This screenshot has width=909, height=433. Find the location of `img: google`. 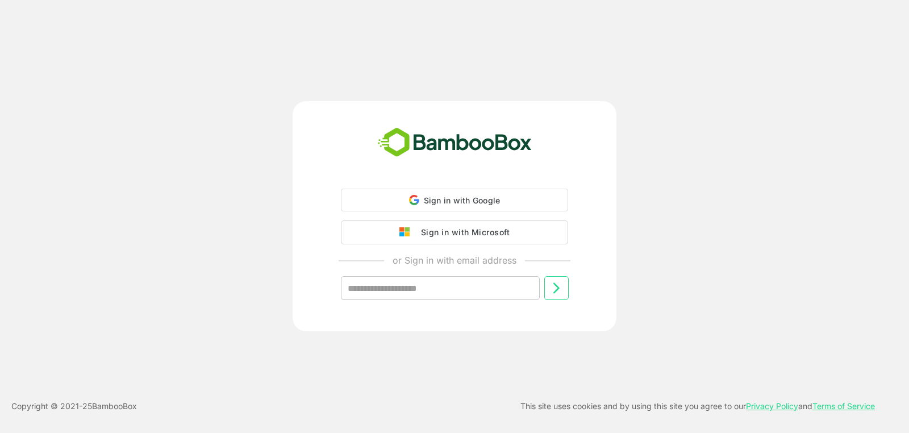

img: google is located at coordinates (407, 232).